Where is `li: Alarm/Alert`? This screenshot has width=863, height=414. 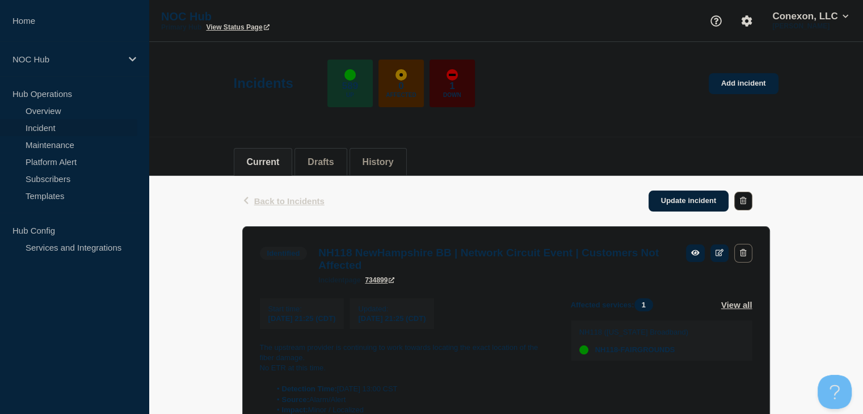
li: Alarm/Alert is located at coordinates (412, 400).